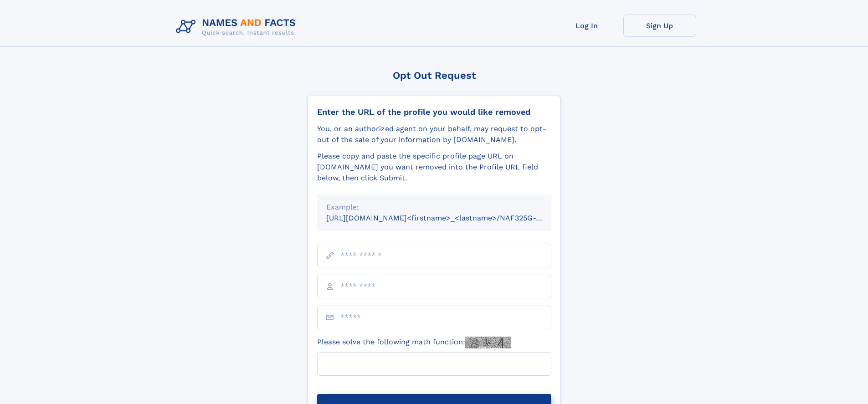  What do you see at coordinates (434, 112) in the screenshot?
I see `div: Enter the URL of the profile you would like removed` at bounding box center [434, 112].